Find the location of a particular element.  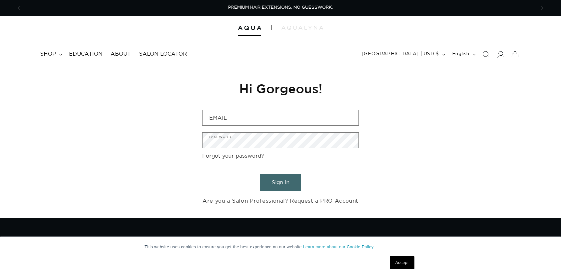

button: English is located at coordinates (463, 54).